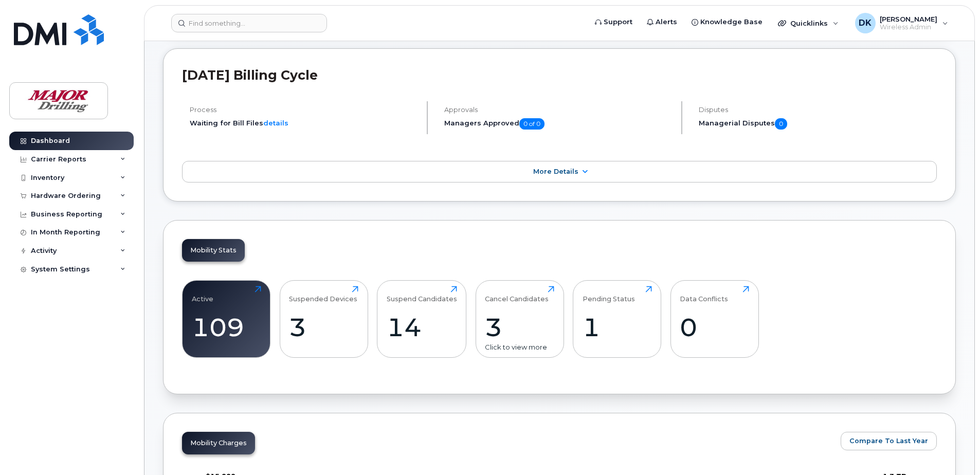  Describe the element at coordinates (662, 22) in the screenshot. I see `a: Alerts` at that location.